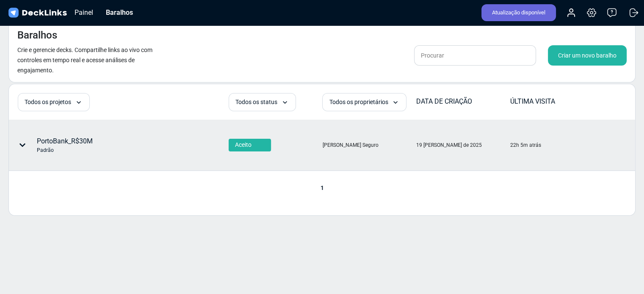 This screenshot has width=644, height=294. I want to click on font: Todos os proprietários, so click(358, 102).